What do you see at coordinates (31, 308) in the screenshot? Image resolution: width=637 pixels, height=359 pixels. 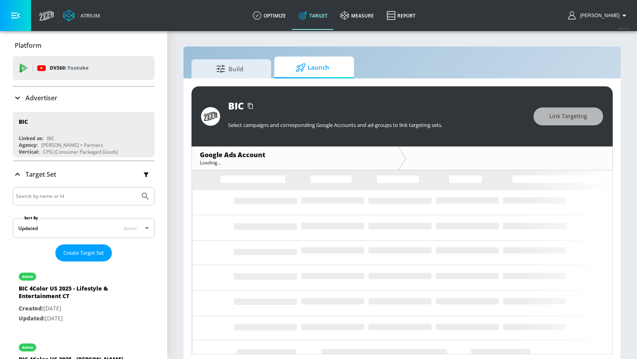 I see `span: Created:` at bounding box center [31, 308].